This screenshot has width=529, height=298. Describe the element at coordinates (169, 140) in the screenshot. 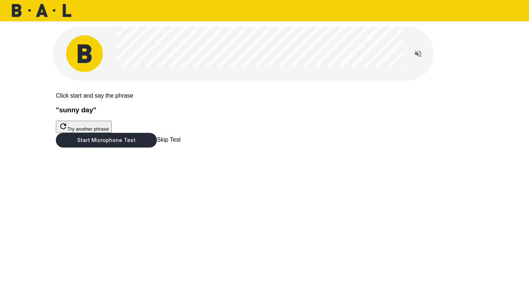

I see `span: Skip Test` at that location.